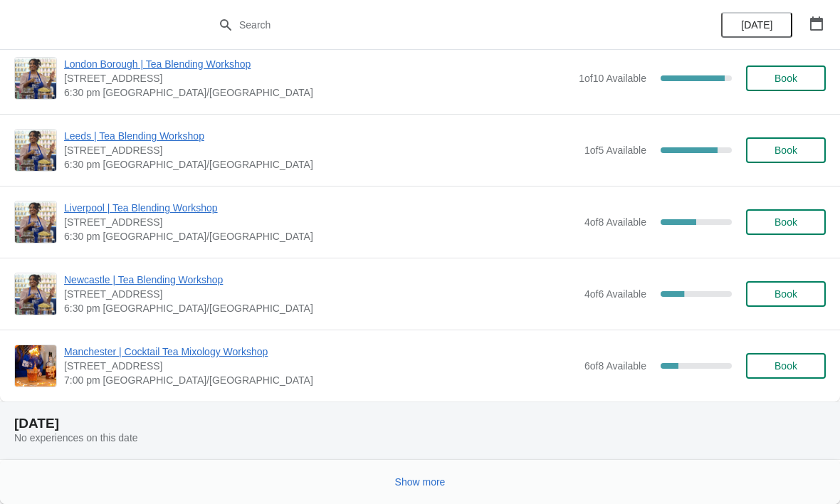 The height and width of the screenshot is (504, 840). What do you see at coordinates (435, 24) in the screenshot?
I see `input: Search` at bounding box center [435, 24].